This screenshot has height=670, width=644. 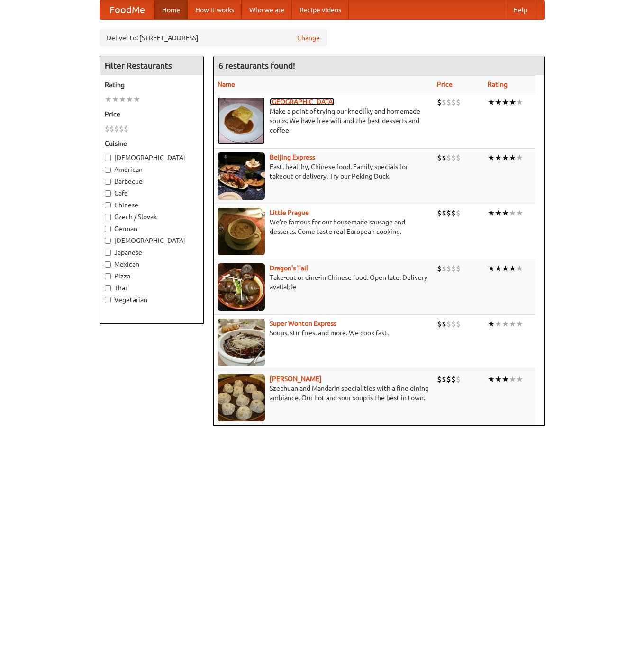 What do you see at coordinates (241, 176) in the screenshot?
I see `img: beijing.jpg` at bounding box center [241, 176].